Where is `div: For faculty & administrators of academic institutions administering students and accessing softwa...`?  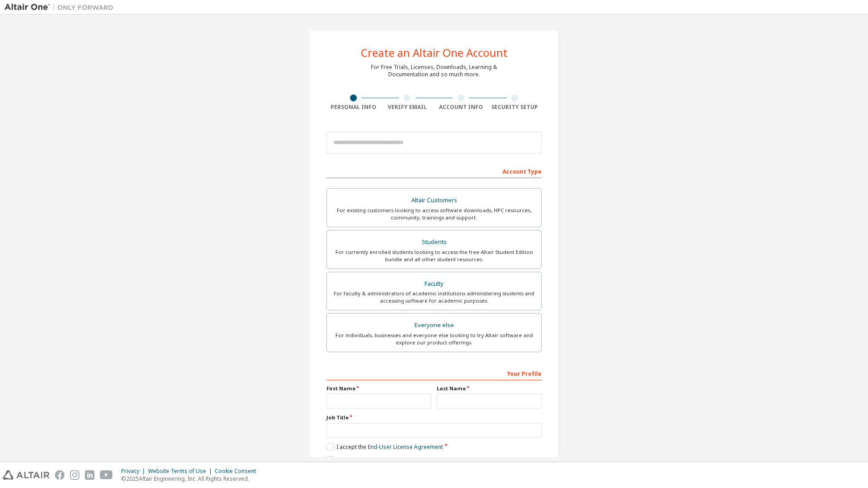 div: For faculty & administrators of academic institutions administering students and accessing softwa... is located at coordinates (434, 297).